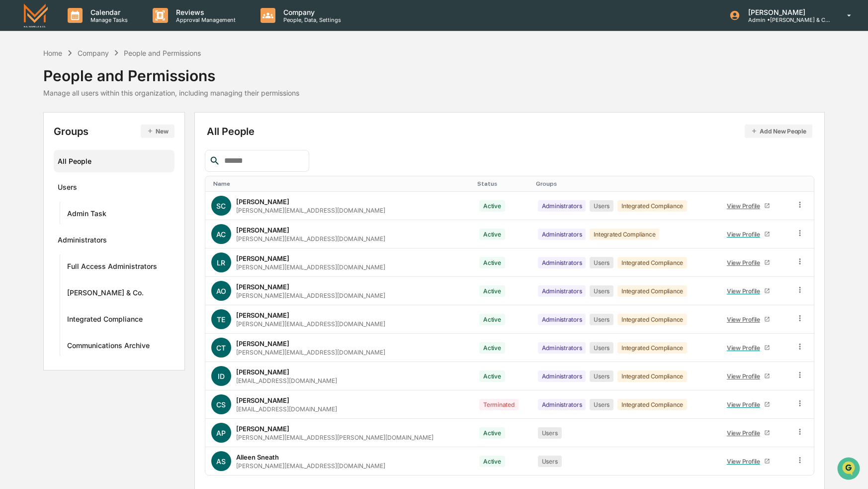 This screenshot has height=489, width=868. Describe the element at coordinates (98, 131) in the screenshot. I see `a: 🗄️Attestations` at that location.